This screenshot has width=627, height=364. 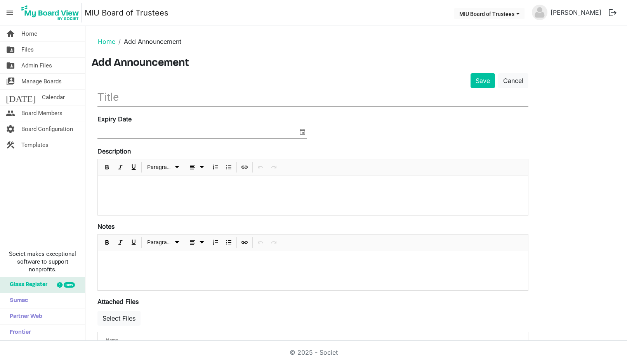 What do you see at coordinates (26, 285) in the screenshot?
I see `span: Glass Register` at bounding box center [26, 285].